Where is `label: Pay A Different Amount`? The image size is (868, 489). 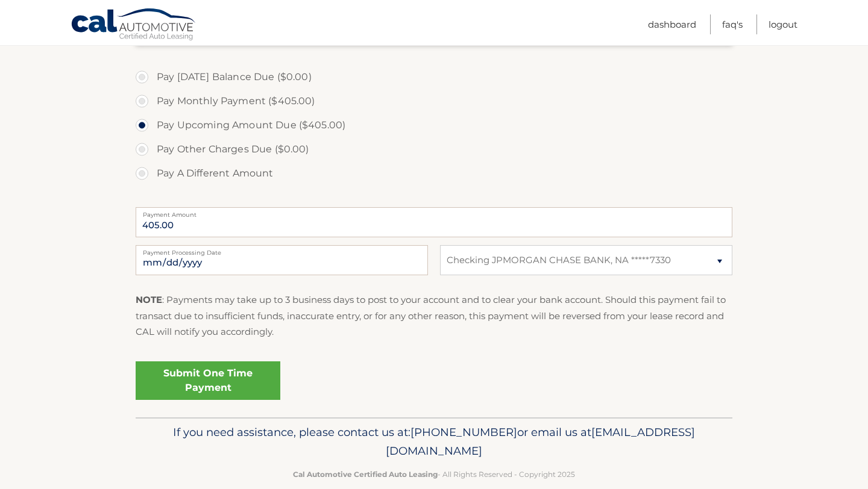
label: Pay A Different Amount is located at coordinates (434, 173).